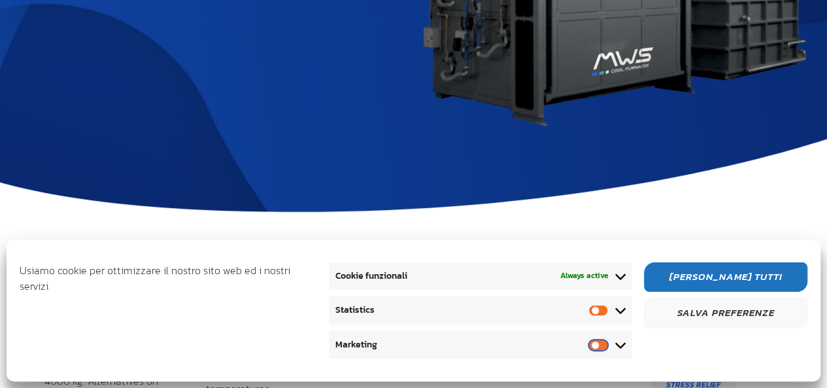  Describe the element at coordinates (480, 345) in the screenshot. I see `summary: Marketing` at that location.